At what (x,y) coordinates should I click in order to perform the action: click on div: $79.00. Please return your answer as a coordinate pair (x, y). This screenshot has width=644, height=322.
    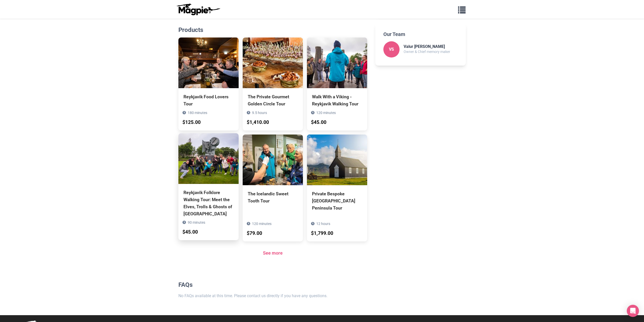
    Looking at the image, I should click on (254, 233).